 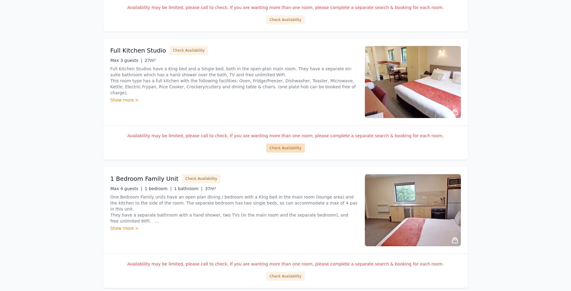 What do you see at coordinates (158, 189) in the screenshot?
I see `span: 1 bedroom |` at bounding box center [158, 189].